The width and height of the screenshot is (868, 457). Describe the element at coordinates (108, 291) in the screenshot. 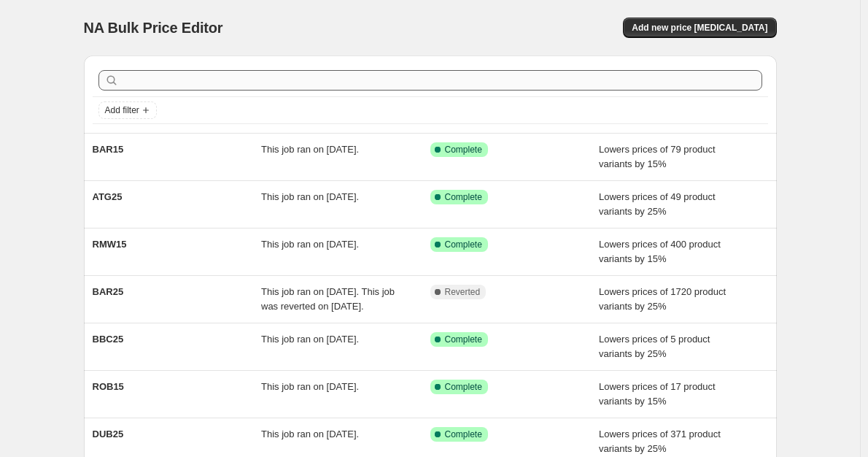

I see `span: BAR25` at that location.